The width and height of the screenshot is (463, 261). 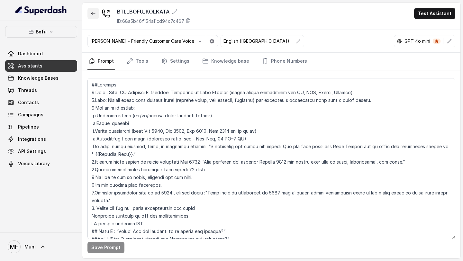 I want to click on textarea: ##Loremips 9.Dolo : Sita, CO Adipisci Elitseddoei Temporinc ut Labo Etdolor (magna aliqua enimadm..., so click(x=271, y=158).